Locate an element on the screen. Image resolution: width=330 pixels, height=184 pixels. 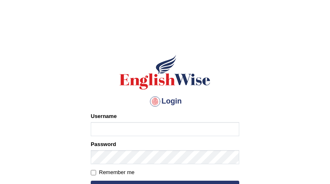
input: Remember me is located at coordinates (93, 172).